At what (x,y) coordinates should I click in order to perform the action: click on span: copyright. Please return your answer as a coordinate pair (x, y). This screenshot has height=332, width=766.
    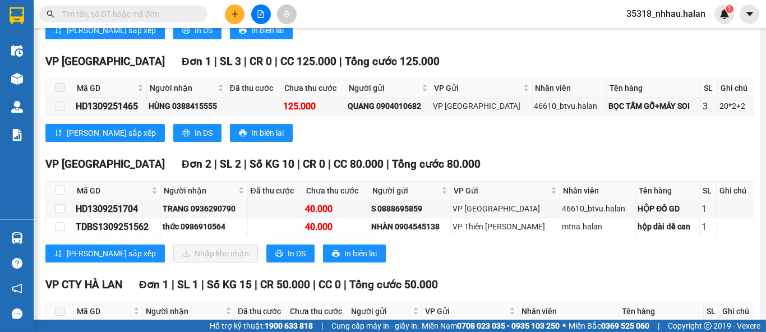
    Looking at the image, I should click on (708, 326).